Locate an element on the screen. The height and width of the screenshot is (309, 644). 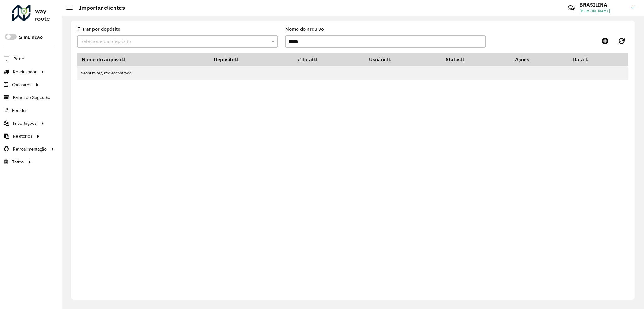
label: Simulação is located at coordinates (31, 37).